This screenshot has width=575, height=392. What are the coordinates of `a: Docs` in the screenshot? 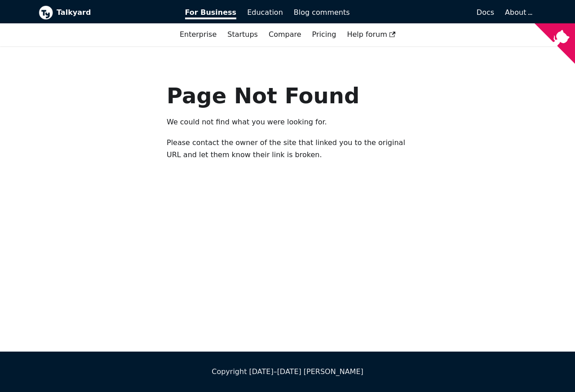 It's located at (428, 13).